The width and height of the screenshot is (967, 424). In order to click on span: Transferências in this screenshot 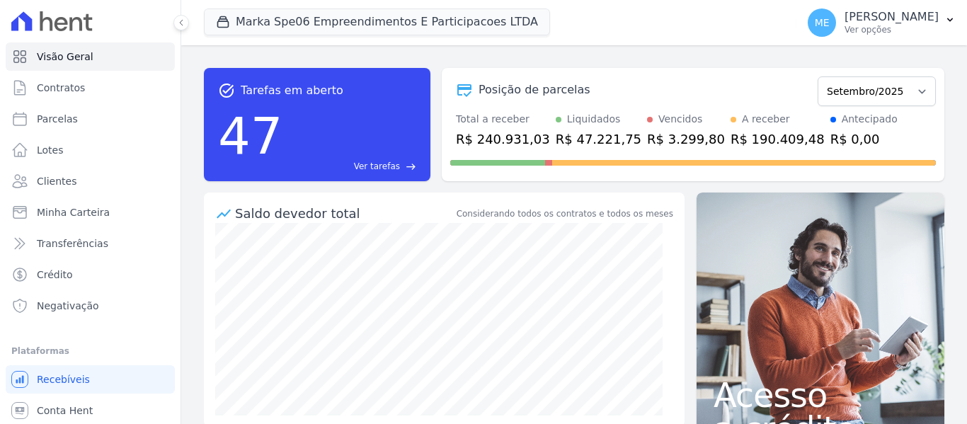, I will do `click(72, 244)`.